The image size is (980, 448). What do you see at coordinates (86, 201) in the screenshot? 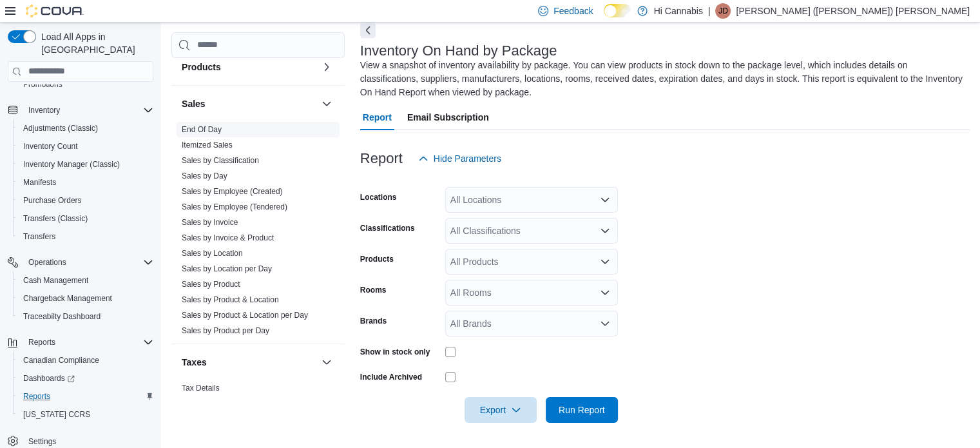
I see `button: Purchase Orders` at bounding box center [86, 201].